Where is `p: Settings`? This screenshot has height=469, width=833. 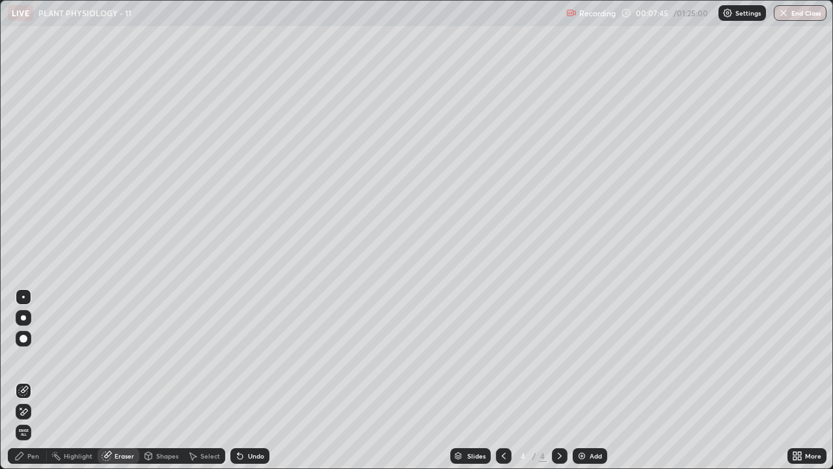 p: Settings is located at coordinates (748, 13).